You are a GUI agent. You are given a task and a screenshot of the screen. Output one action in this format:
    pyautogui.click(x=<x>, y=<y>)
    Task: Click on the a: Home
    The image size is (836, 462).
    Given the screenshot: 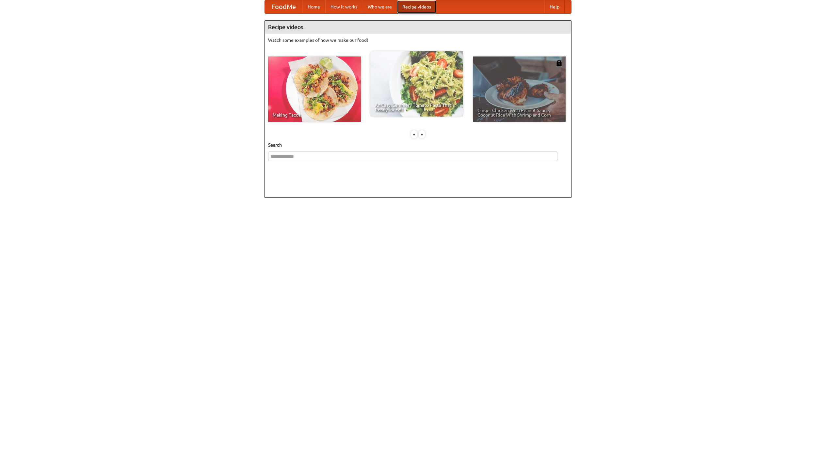 What is the action you would take?
    pyautogui.click(x=314, y=7)
    